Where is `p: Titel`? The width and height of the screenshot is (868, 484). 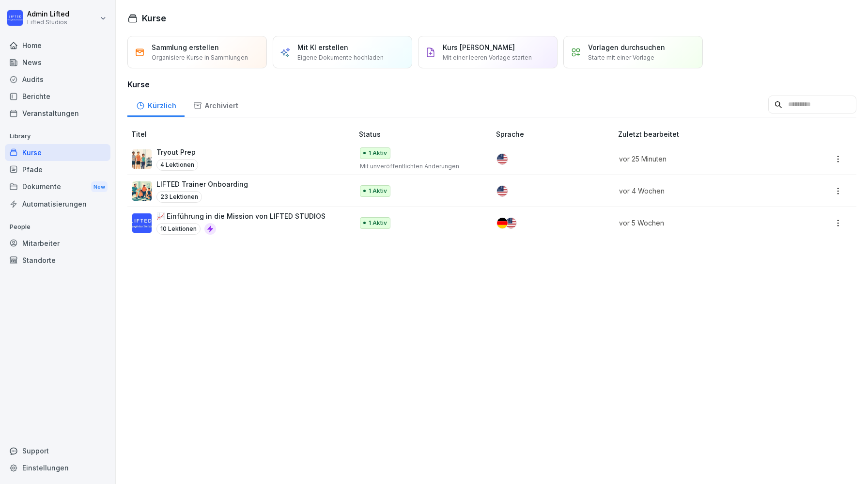
p: Titel is located at coordinates (243, 134).